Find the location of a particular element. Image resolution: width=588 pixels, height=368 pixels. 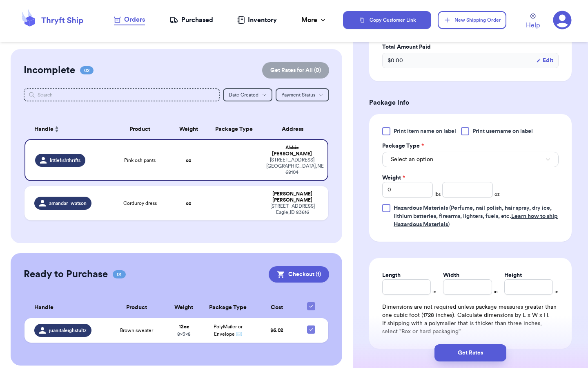

span: Help is located at coordinates (533, 25).